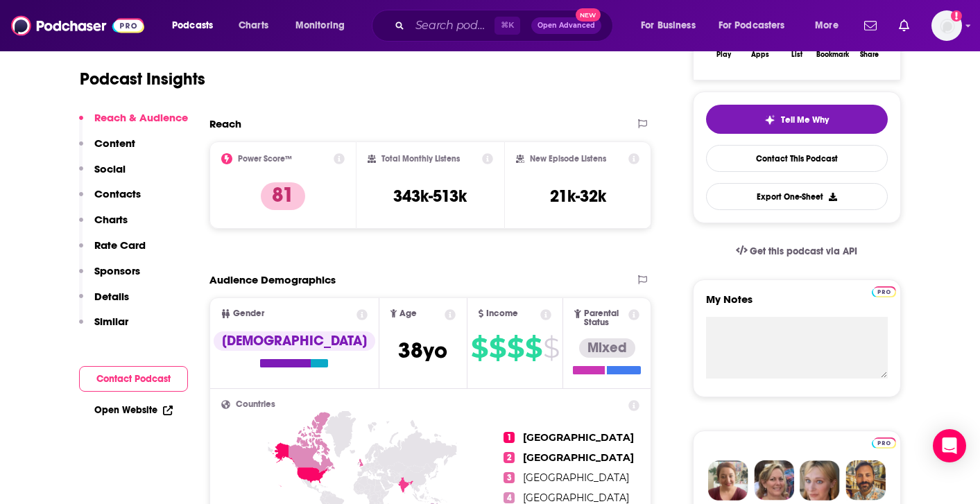 The width and height of the screenshot is (980, 504). What do you see at coordinates (752, 26) in the screenshot?
I see `span: For Podcasters` at bounding box center [752, 26].